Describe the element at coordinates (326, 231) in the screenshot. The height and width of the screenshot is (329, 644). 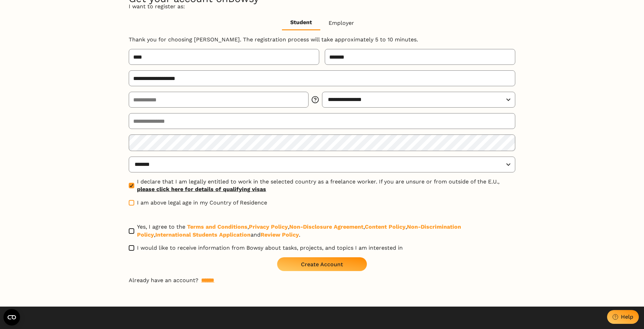
I see `span: Yes, I agree to the , , , , , and .` at that location.